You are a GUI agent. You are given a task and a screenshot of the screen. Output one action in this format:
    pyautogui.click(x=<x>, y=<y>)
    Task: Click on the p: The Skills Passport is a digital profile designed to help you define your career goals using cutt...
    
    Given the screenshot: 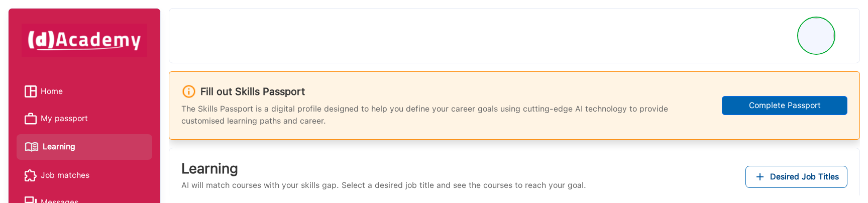 What is the action you would take?
    pyautogui.click(x=431, y=115)
    